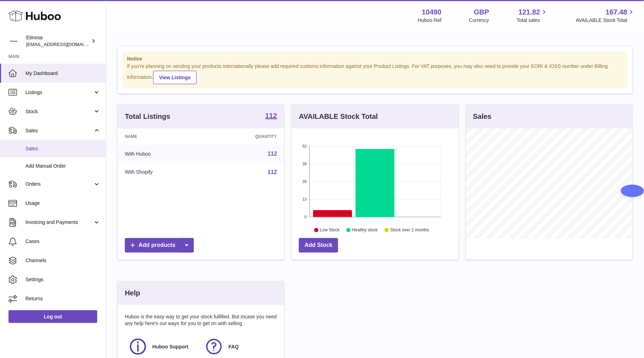 The width and height of the screenshot is (644, 358). What do you see at coordinates (159, 245) in the screenshot?
I see `a: Add products` at bounding box center [159, 245].